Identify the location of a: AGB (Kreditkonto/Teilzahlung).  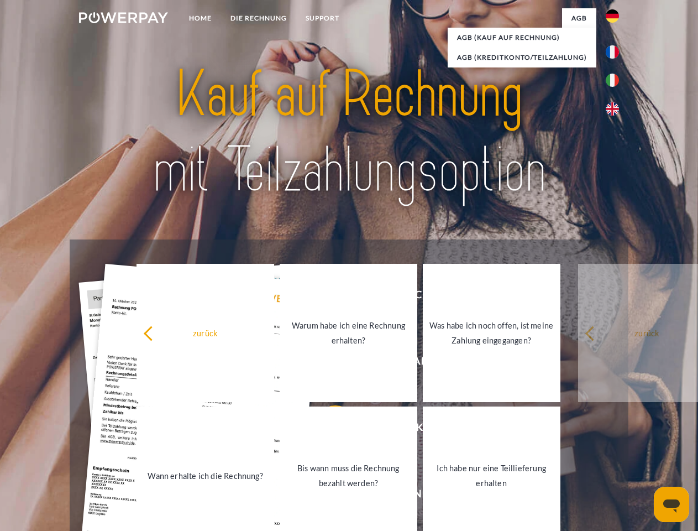
(522, 58).